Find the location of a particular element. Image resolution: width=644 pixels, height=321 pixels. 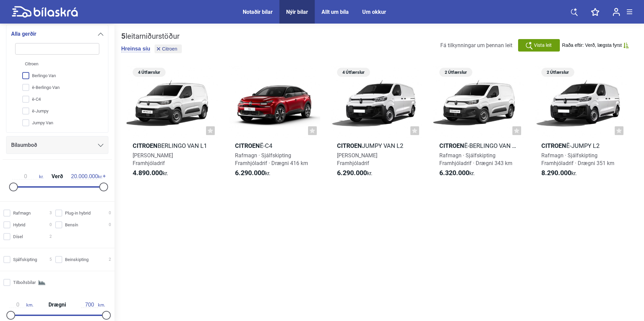

h2: ë-C4 is located at coordinates (275, 145).